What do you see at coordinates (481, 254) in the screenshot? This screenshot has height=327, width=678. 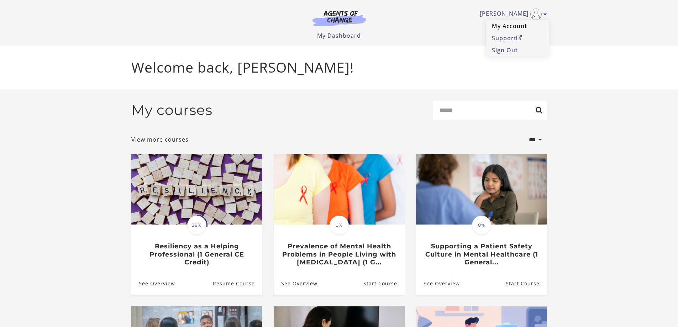 I see `h3: Supporting a Patient Safety Culture in Mental Healthcare (1 General...` at bounding box center [481, 254].